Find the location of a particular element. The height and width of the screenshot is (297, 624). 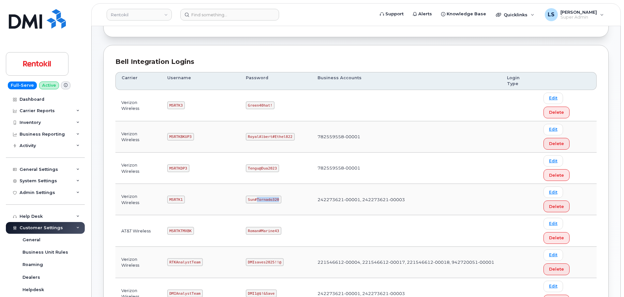

code: Roman#Marine43 is located at coordinates (263, 231).